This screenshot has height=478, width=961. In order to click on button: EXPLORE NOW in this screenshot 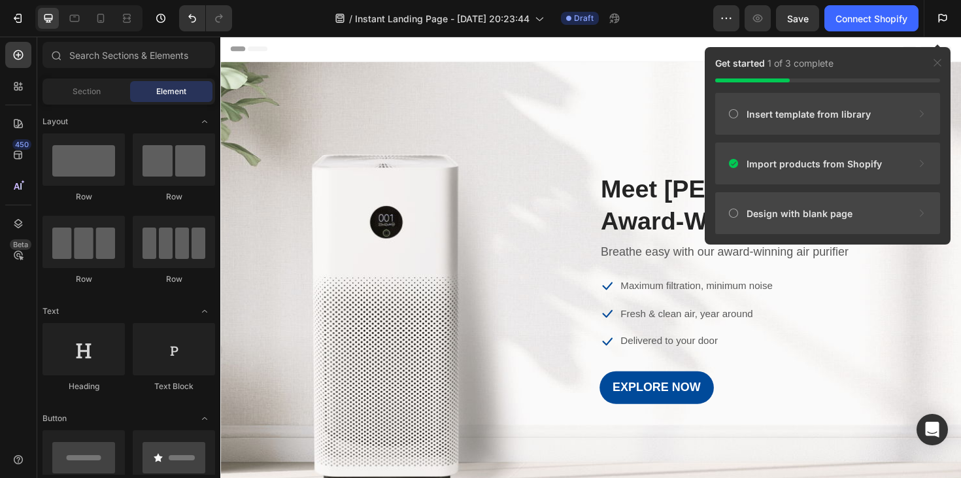, I will do `click(462, 371)`.